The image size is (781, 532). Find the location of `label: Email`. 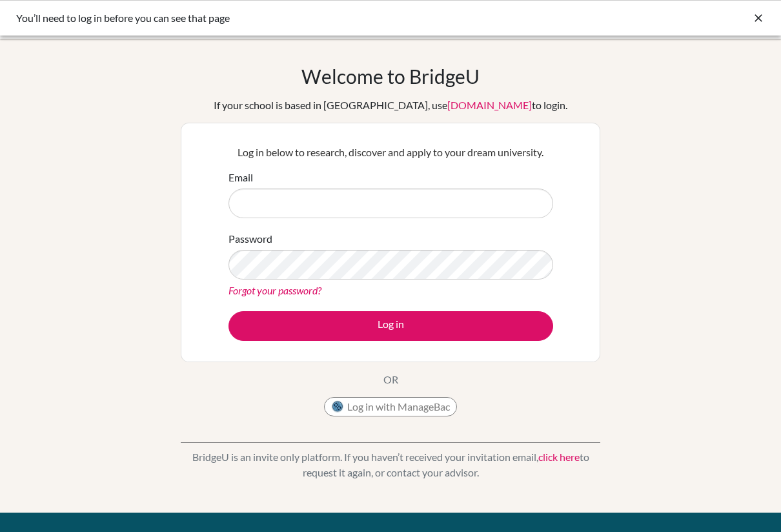

label: Email is located at coordinates (241, 178).